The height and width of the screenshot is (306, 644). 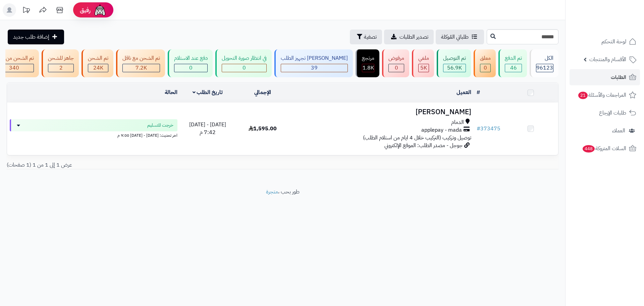 I want to click on span: العملاء, so click(x=618, y=131).